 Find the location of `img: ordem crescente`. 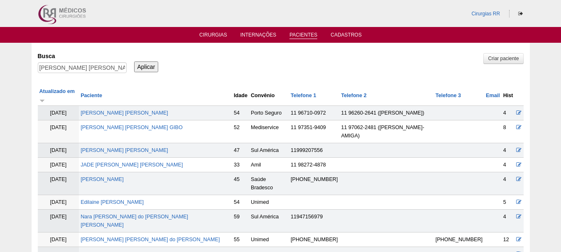

img: ordem crescente is located at coordinates (42, 100).